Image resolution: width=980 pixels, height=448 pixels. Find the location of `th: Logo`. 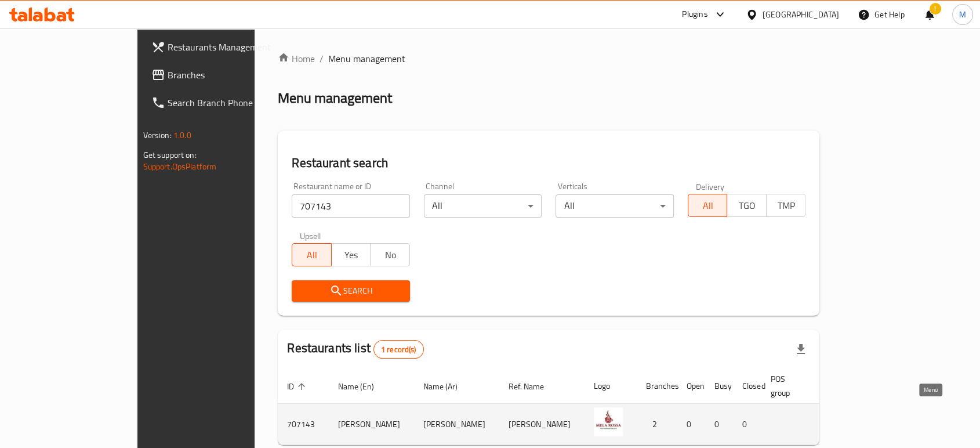

th: Logo is located at coordinates (611, 386).